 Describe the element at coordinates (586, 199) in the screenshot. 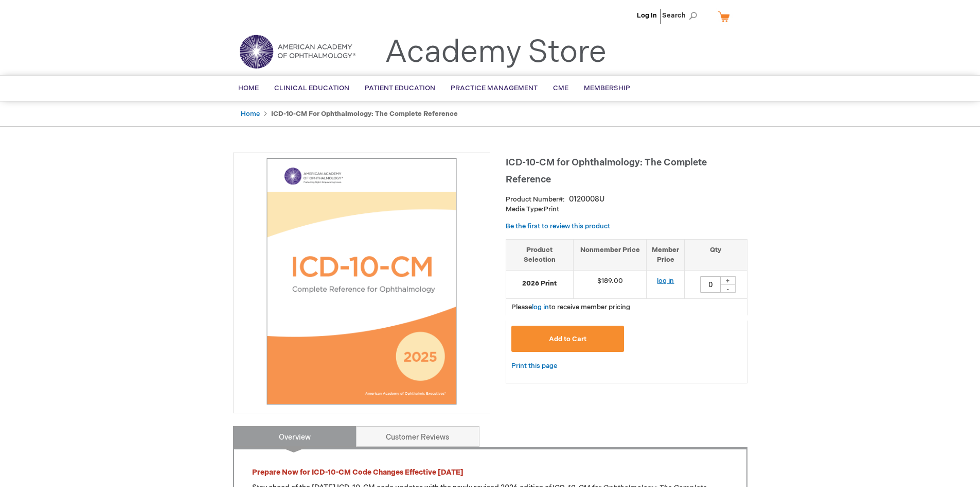

I see `div: 0120008U` at that location.